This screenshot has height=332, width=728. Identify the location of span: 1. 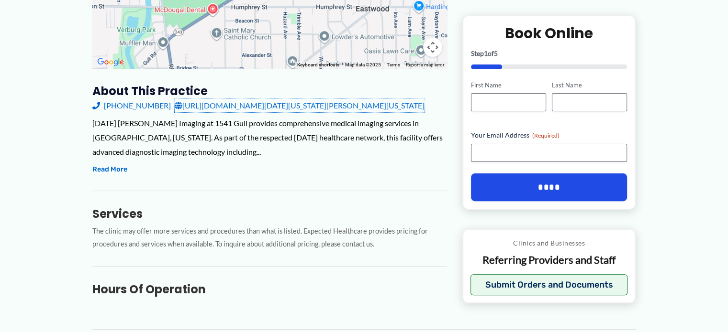
(486, 53).